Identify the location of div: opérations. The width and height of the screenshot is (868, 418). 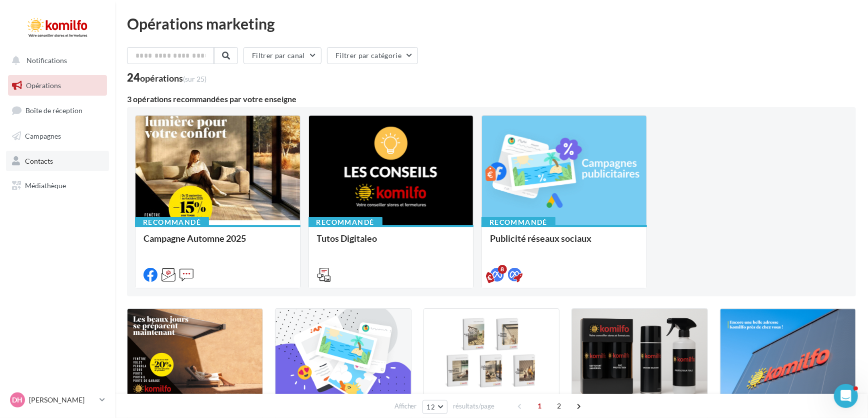
(173, 78).